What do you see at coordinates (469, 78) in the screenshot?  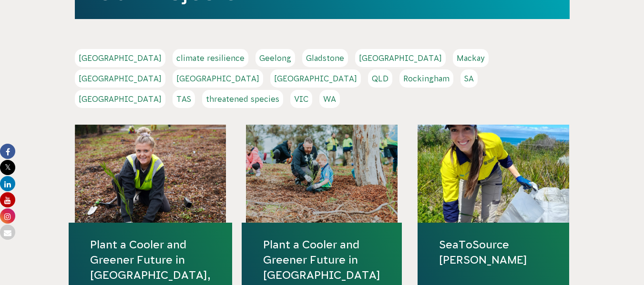 I see `a: SA` at bounding box center [469, 78].